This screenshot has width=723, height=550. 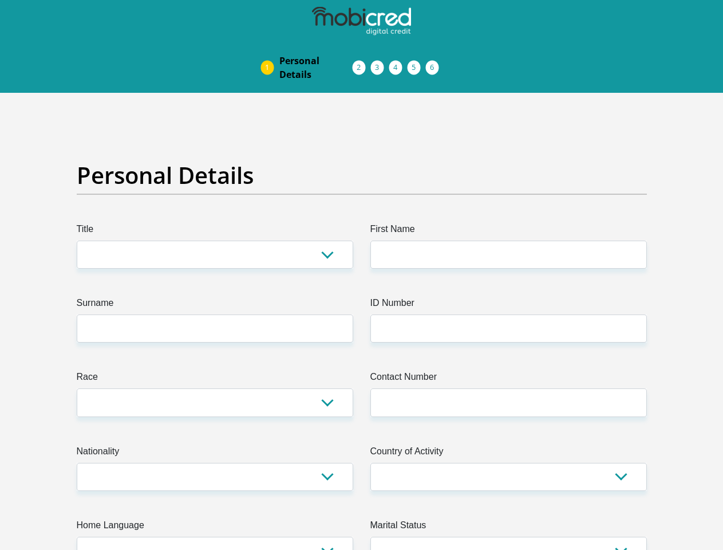 I want to click on h2: Personal Details, so click(x=362, y=175).